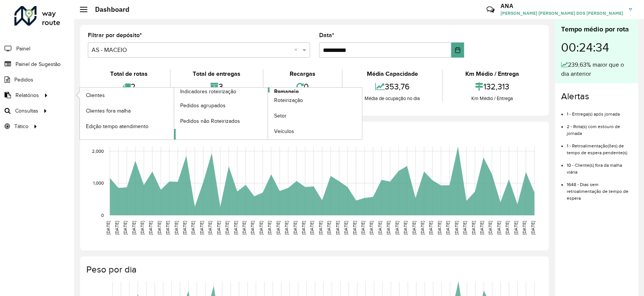 Image resolution: width=644 pixels, height=296 pixels. Describe the element at coordinates (393, 86) in the screenshot. I see `div: 353,76` at that location.